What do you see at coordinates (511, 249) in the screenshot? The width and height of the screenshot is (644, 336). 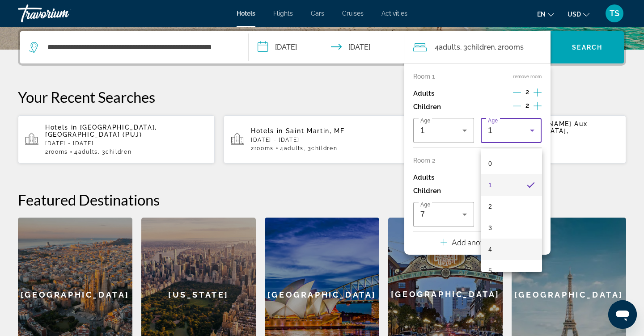 I see `mat-option: 4 years old` at bounding box center [511, 249].